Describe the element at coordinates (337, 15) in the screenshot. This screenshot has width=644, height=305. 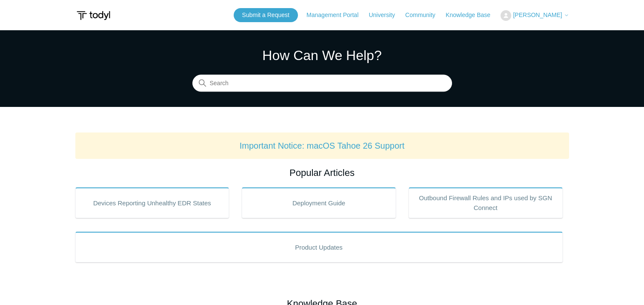
I see `a: Management Portal` at that location.